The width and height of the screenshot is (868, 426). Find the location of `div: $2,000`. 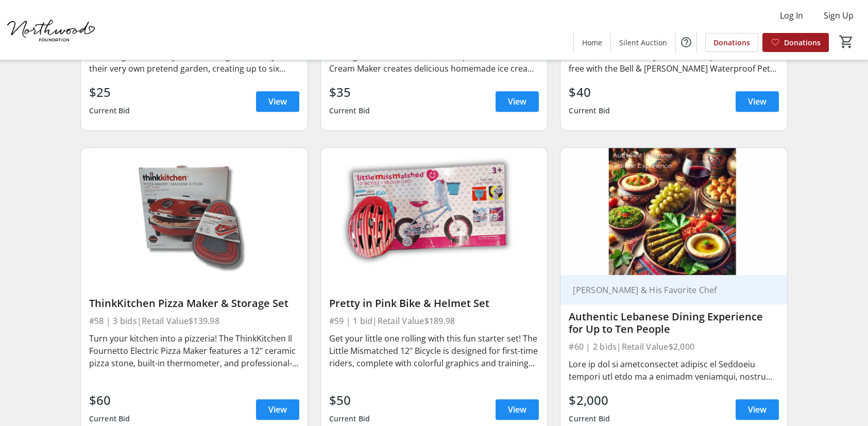

div: $2,000 is located at coordinates (589, 400).